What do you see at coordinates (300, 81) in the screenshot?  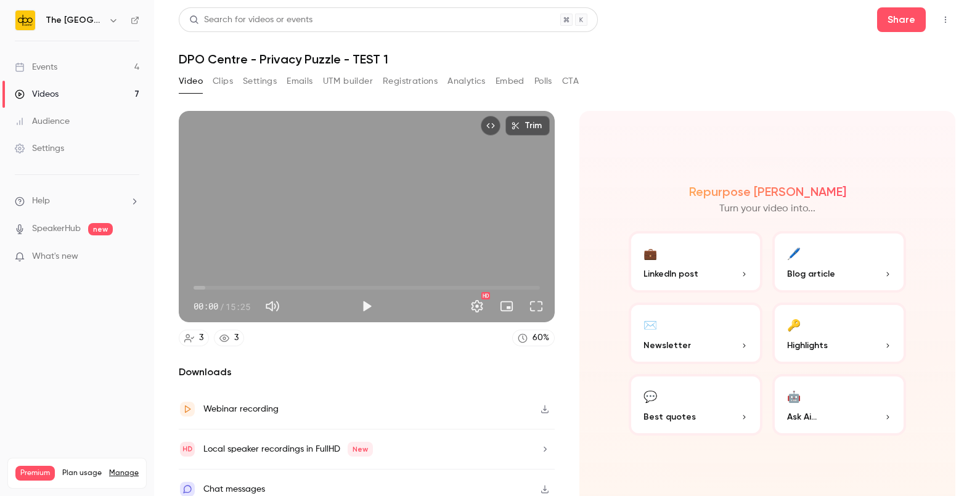 I see `button: Emails` at bounding box center [300, 81].